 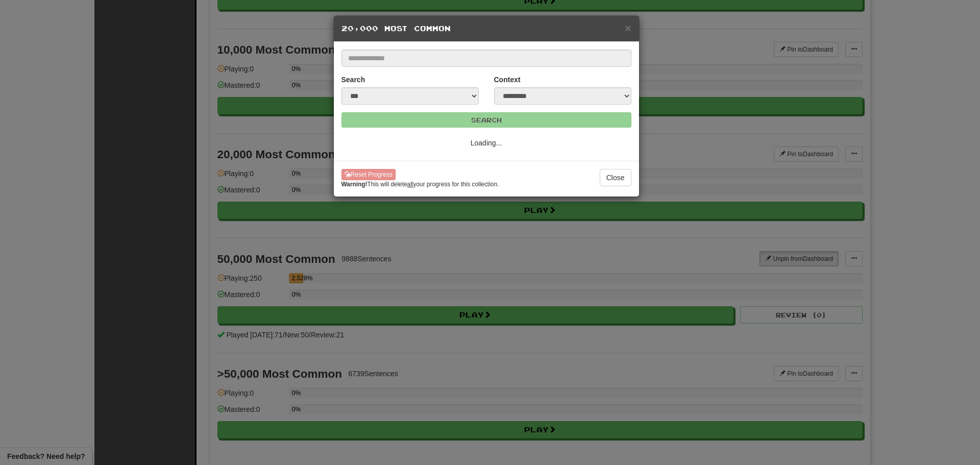 I want to click on label: Context, so click(x=507, y=79).